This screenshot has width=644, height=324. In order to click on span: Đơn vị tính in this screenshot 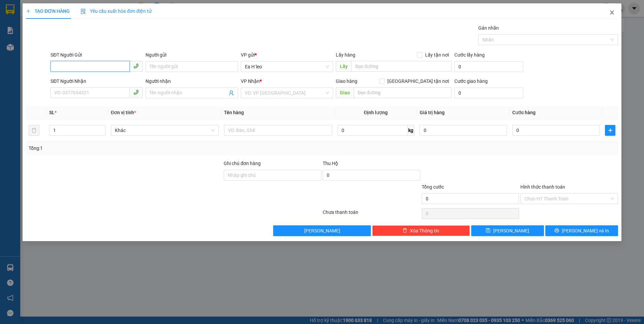, I will do `click(123, 112)`.